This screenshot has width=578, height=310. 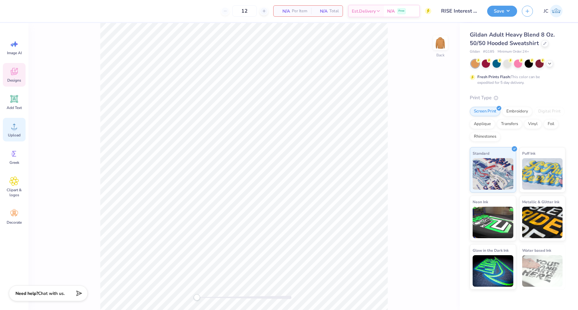 What do you see at coordinates (459, 11) in the screenshot?
I see `input: Untitled Design` at bounding box center [459, 11].